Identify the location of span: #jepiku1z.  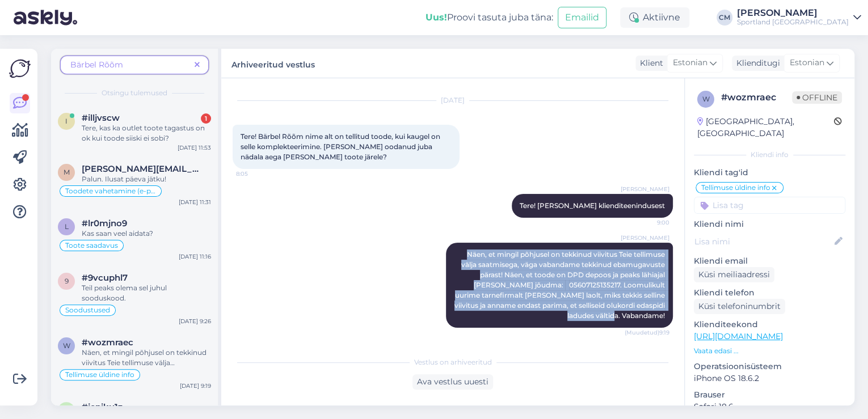
(102, 407).